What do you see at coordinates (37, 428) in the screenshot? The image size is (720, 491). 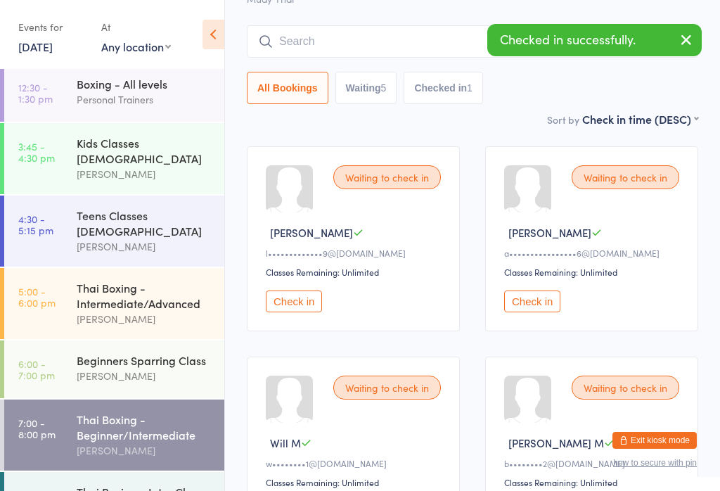 I see `time: 7:00 - 8:00 pm` at bounding box center [37, 428].